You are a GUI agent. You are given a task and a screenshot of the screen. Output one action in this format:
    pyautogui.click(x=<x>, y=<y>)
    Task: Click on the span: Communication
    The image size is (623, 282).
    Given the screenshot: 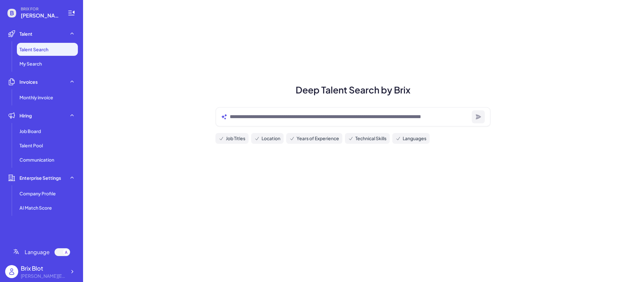 What is the action you would take?
    pyautogui.click(x=37, y=160)
    